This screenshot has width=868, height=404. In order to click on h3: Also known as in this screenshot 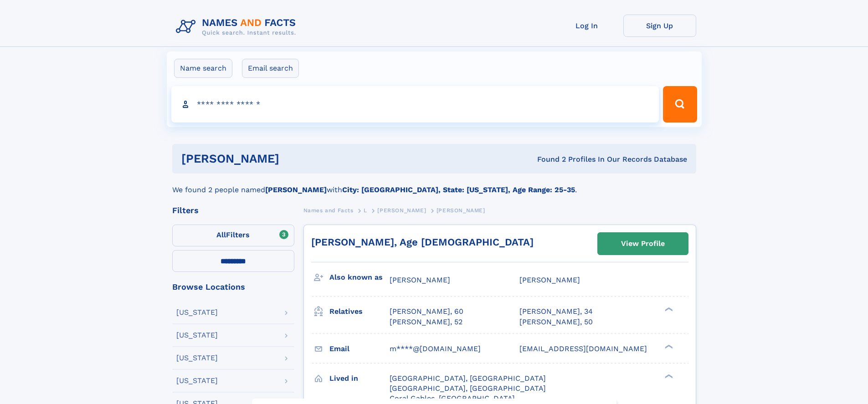, I will do `click(359, 277)`.